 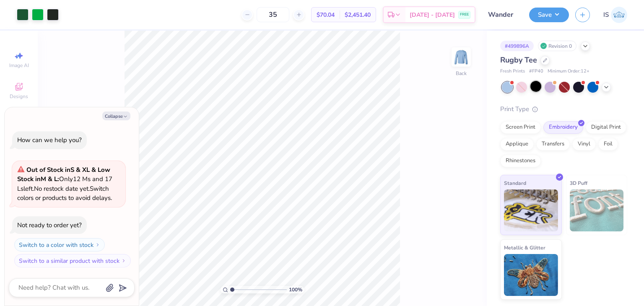 What do you see at coordinates (123, 261) in the screenshot?
I see `img: Switch to a similar product with stock` at bounding box center [123, 261].